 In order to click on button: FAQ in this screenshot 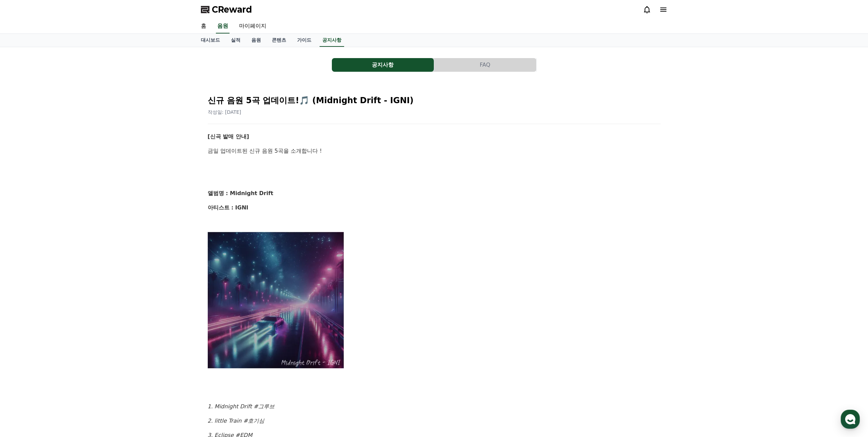, I will do `click(485, 65)`.